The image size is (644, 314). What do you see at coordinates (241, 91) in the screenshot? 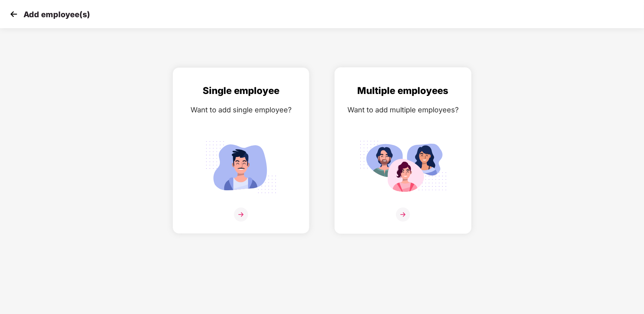
I see `div: Single employee` at bounding box center [241, 91].